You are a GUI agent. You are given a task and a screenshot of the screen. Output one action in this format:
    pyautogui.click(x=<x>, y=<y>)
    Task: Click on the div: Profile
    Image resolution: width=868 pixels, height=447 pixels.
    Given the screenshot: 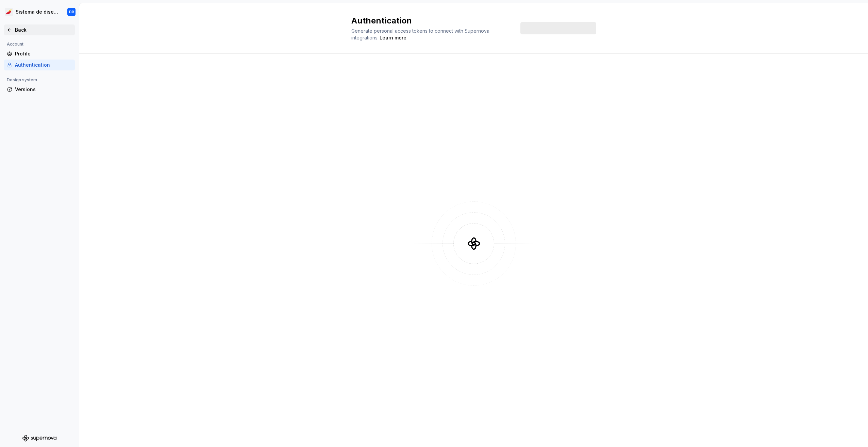 What is the action you would take?
    pyautogui.click(x=44, y=53)
    